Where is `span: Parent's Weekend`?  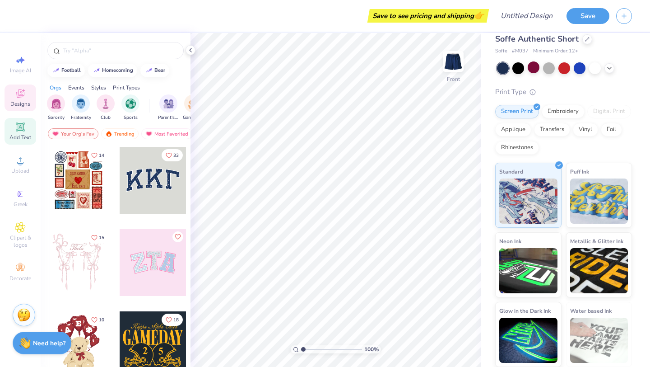 span: Parent's Weekend is located at coordinates (168, 117).